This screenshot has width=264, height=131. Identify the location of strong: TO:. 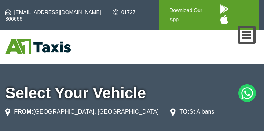
(184, 111).